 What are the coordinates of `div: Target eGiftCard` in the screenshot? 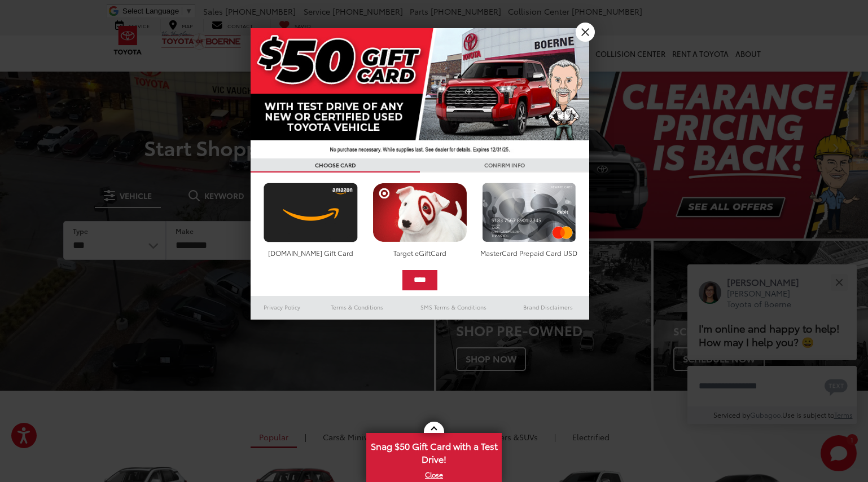 It's located at (419, 253).